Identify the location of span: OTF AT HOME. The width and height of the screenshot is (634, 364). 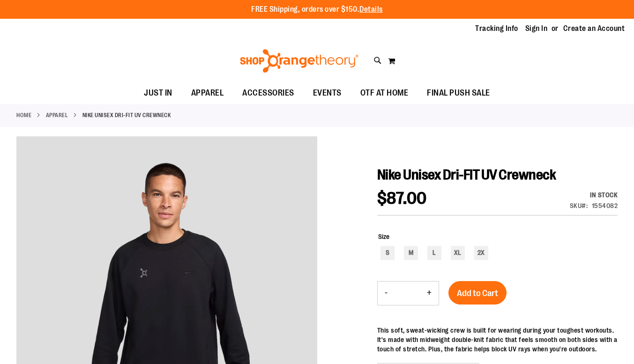
(384, 93).